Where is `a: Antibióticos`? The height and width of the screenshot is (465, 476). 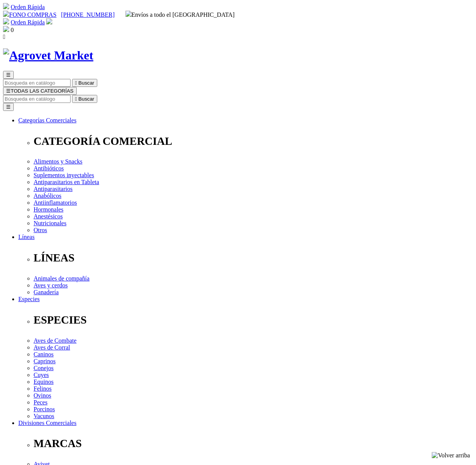
a: Antibióticos is located at coordinates (48, 168).